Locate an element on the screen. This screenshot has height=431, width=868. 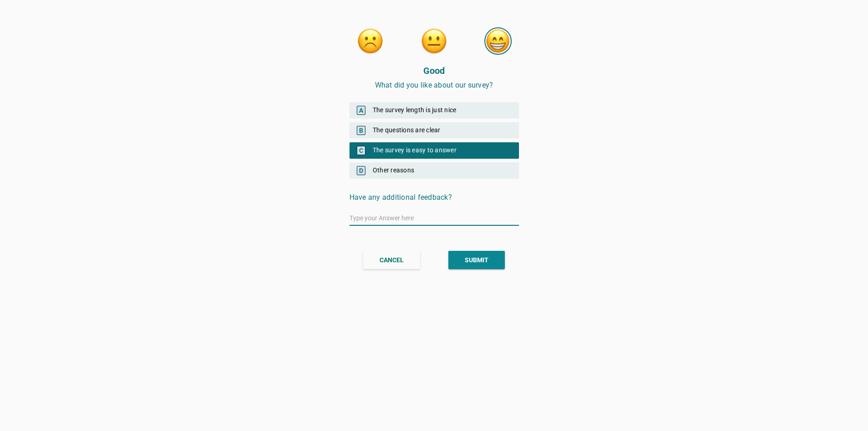
span: A is located at coordinates (361, 110).